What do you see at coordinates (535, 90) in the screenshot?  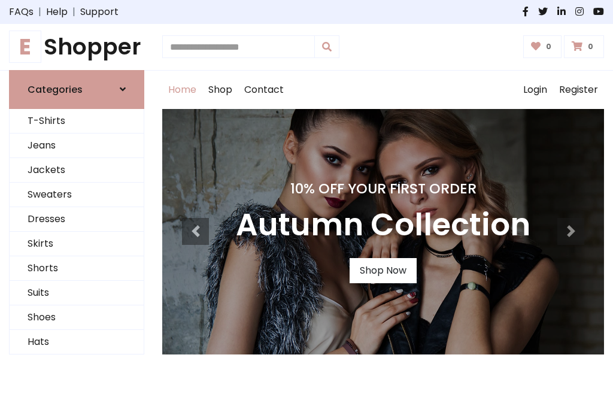 I see `a: Login` at bounding box center [535, 90].